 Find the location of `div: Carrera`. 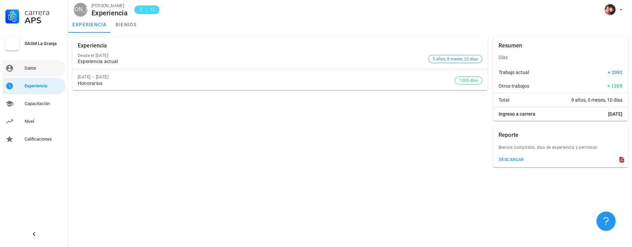

div: Carrera is located at coordinates (44, 12).